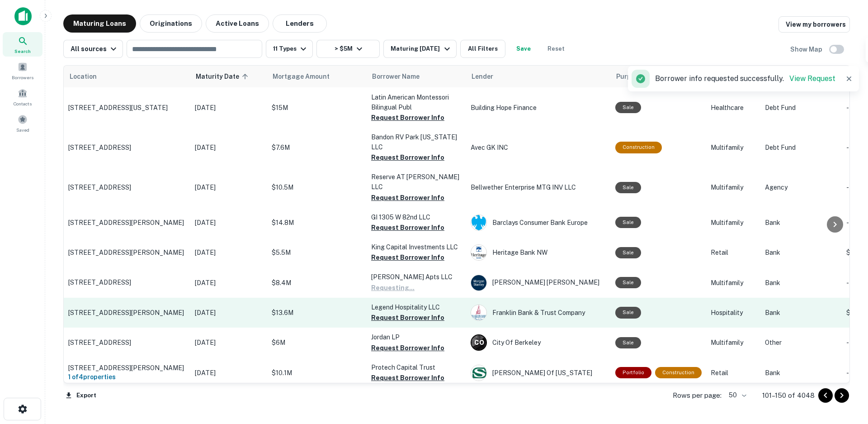  Describe the element at coordinates (223, 77) in the screenshot. I see `span: Maturity Date` at that location.